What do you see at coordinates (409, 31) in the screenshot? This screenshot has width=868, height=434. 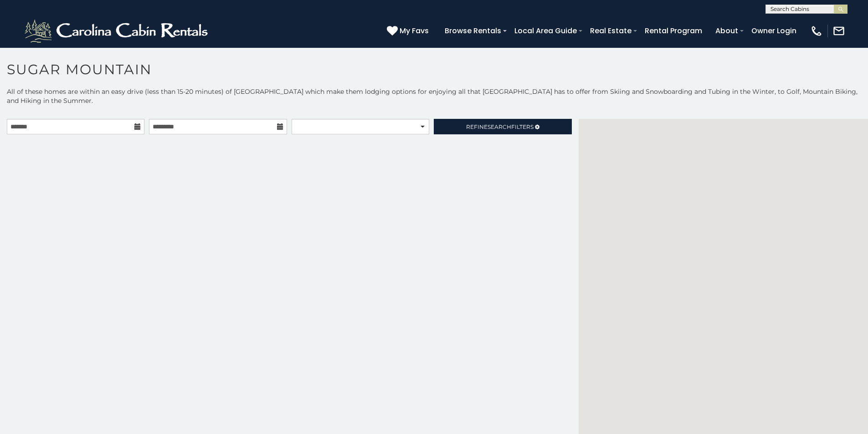 I see `a: My Favs` at bounding box center [409, 31].